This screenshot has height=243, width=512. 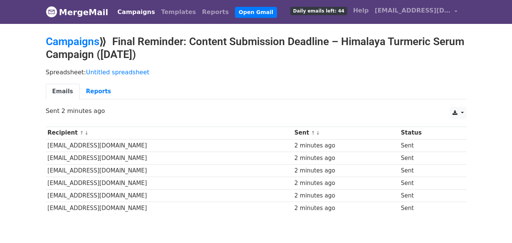 What do you see at coordinates (346, 133) in the screenshot?
I see `th: Sent` at bounding box center [346, 133].